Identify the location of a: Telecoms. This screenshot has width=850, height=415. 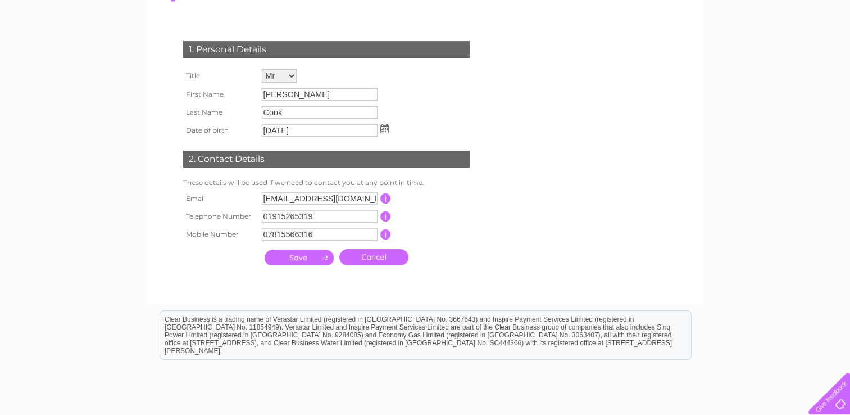
(729, 52).